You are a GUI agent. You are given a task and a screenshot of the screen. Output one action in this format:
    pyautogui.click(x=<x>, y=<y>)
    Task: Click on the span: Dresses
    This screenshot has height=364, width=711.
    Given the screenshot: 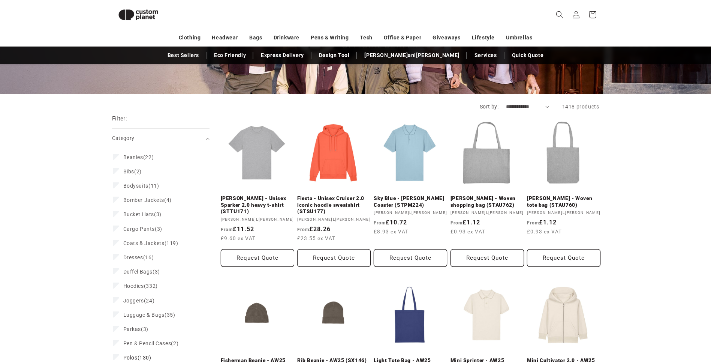 What is the action you would take?
    pyautogui.click(x=133, y=257)
    